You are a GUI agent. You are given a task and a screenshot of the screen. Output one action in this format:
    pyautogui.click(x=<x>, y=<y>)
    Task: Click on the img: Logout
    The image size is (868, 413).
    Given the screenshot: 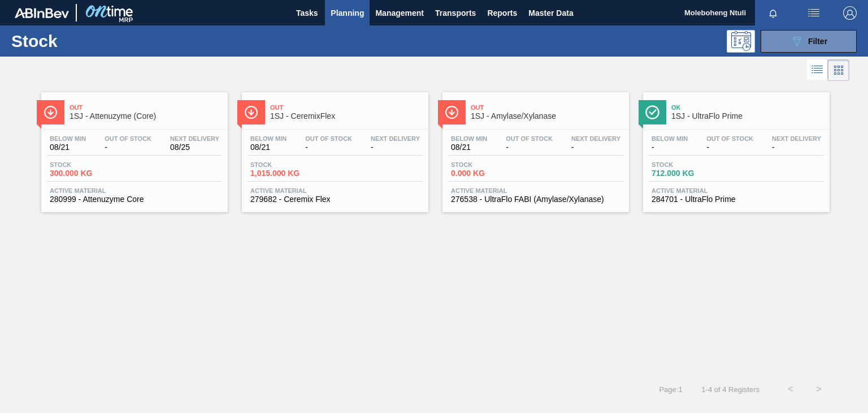 What is the action you would take?
    pyautogui.click(x=850, y=13)
    